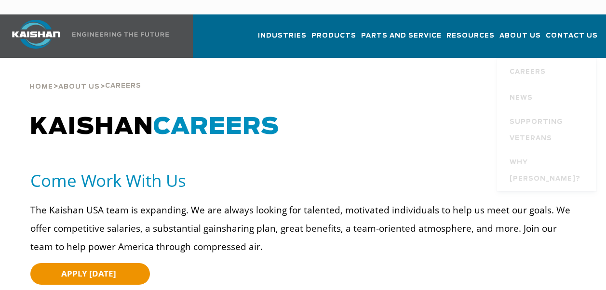 This screenshot has width=606, height=290. What do you see at coordinates (216, 127) in the screenshot?
I see `span: CAREERS` at bounding box center [216, 127].